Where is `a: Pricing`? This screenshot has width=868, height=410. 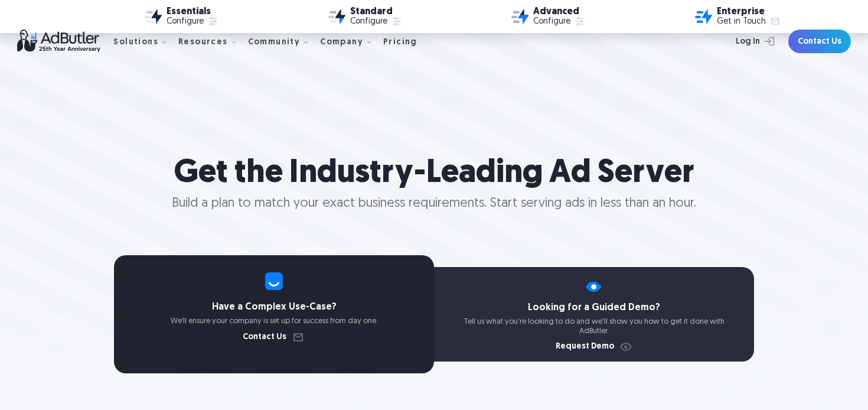
a: Pricing is located at coordinates (405, 41).